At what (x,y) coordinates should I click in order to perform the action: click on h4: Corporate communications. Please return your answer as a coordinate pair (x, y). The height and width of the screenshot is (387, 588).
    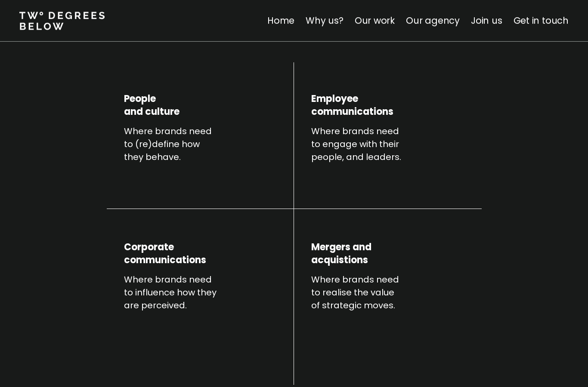
    Looking at the image, I should click on (165, 248).